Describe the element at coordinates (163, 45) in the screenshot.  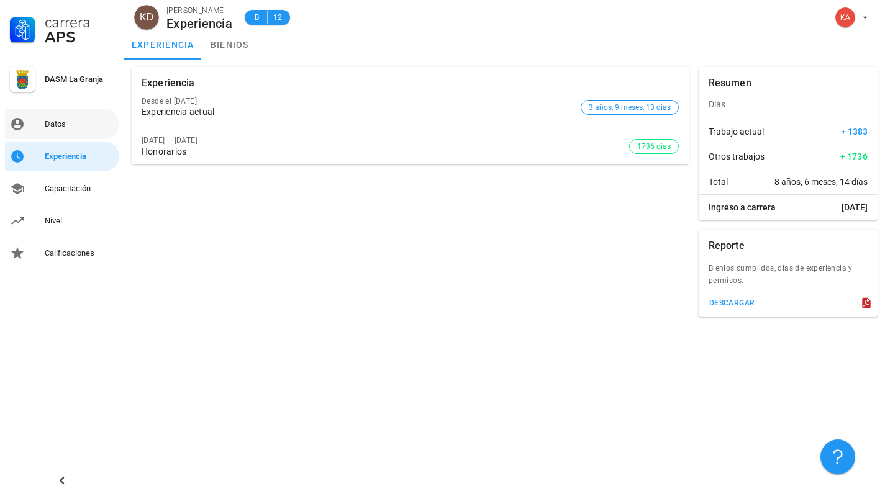
I see `a: experiencia` at that location.